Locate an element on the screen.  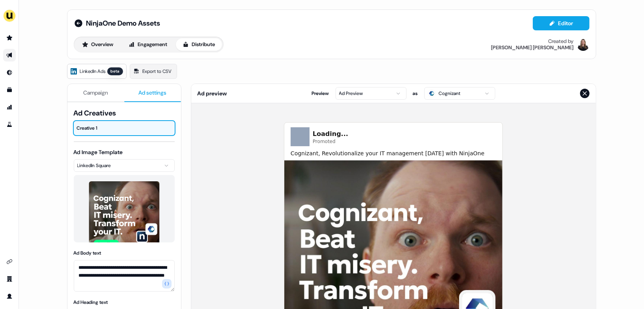
span: Ad preview is located at coordinates (212, 94).